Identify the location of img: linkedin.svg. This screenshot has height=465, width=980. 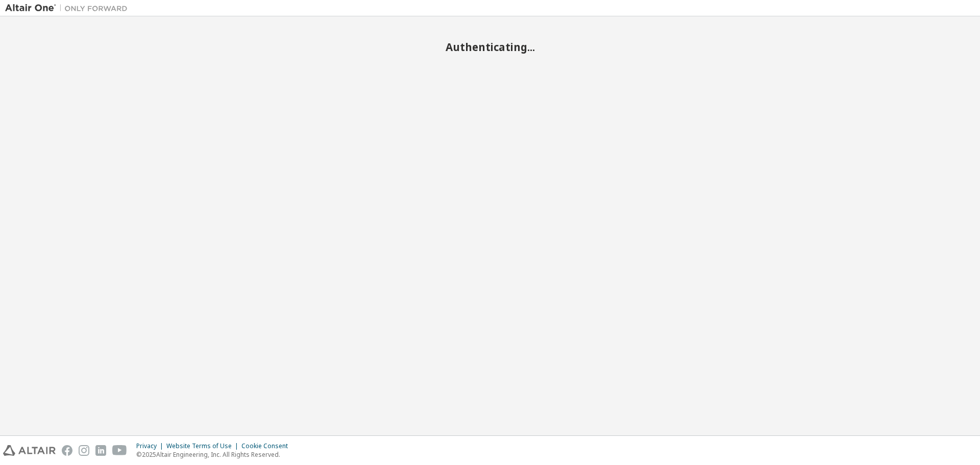
(101, 450).